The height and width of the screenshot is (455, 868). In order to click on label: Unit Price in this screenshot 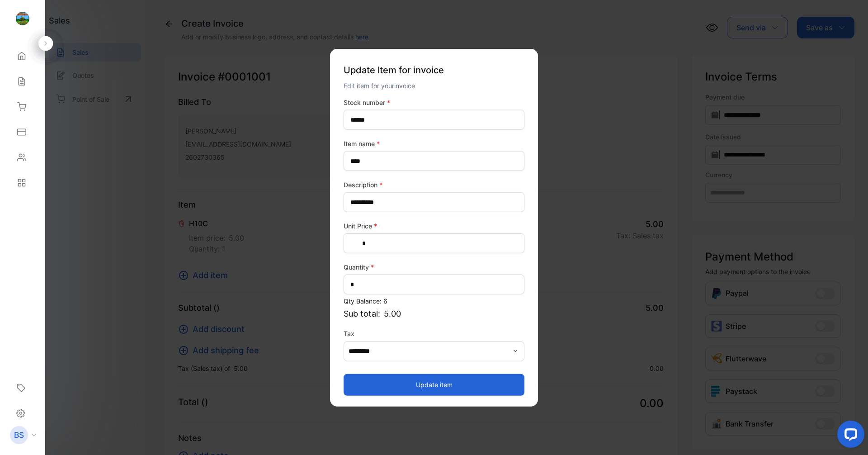, I will do `click(434, 226)`.